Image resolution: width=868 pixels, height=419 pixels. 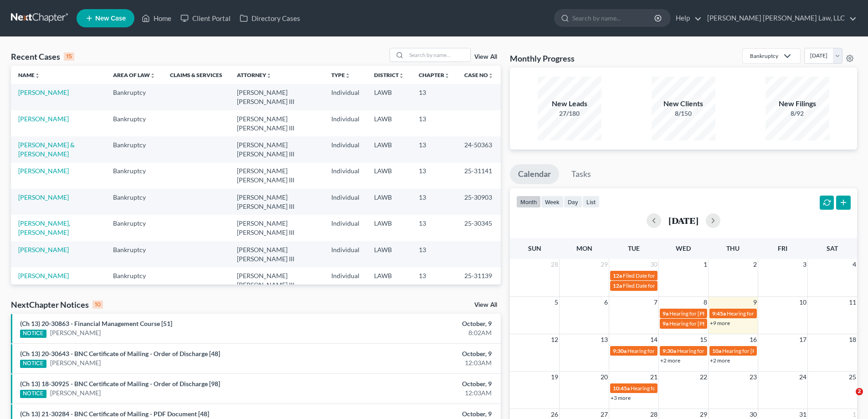 I want to click on span: 10, so click(x=803, y=302).